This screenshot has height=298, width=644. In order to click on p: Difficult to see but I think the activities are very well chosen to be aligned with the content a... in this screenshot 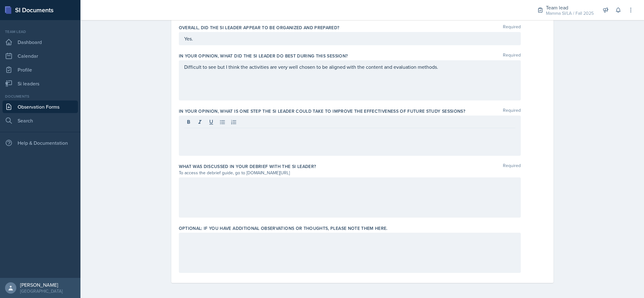, I will do `click(350, 67)`.